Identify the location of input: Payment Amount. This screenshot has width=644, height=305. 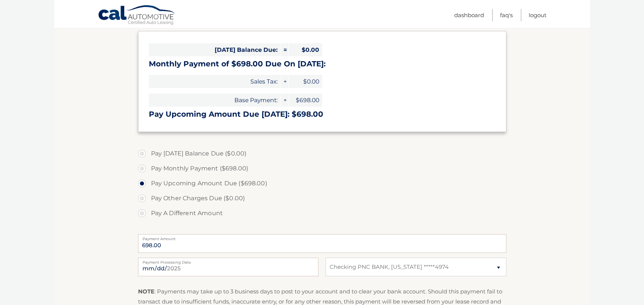
(322, 243).